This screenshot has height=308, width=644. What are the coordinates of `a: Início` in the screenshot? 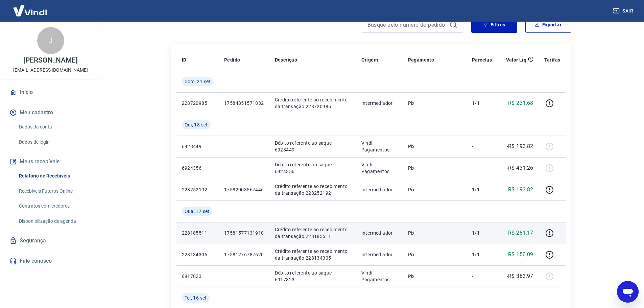 It's located at (50, 92).